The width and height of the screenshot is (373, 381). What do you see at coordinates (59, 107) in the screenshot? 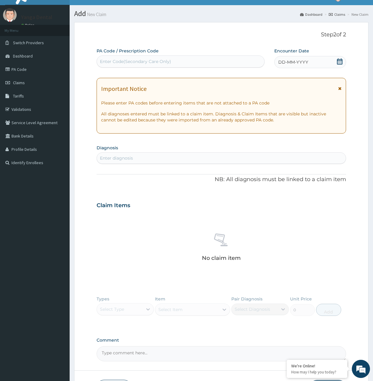
I see `span: We're online!` at bounding box center [59, 107].